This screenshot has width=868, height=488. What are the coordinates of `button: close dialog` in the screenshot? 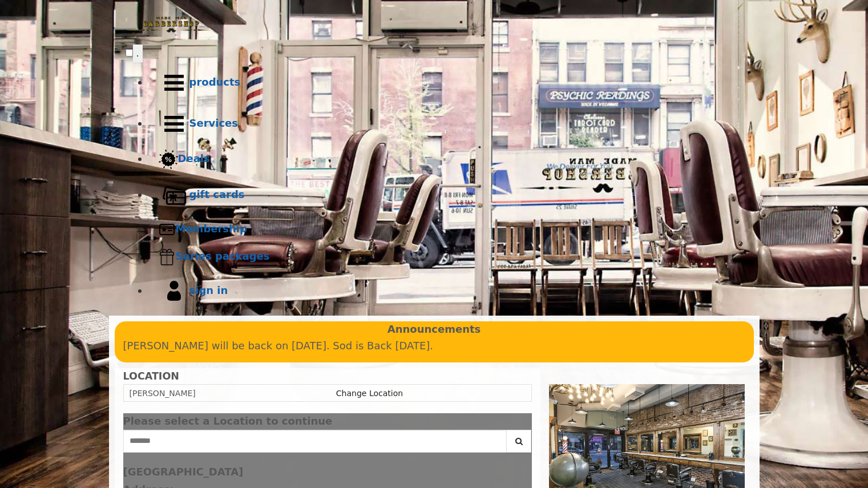 It's located at (523, 421).